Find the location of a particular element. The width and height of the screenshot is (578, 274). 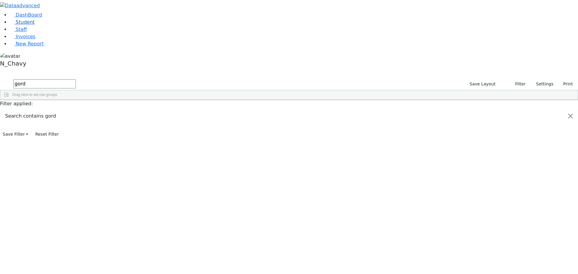

button: Reset Filter is located at coordinates (47, 134).